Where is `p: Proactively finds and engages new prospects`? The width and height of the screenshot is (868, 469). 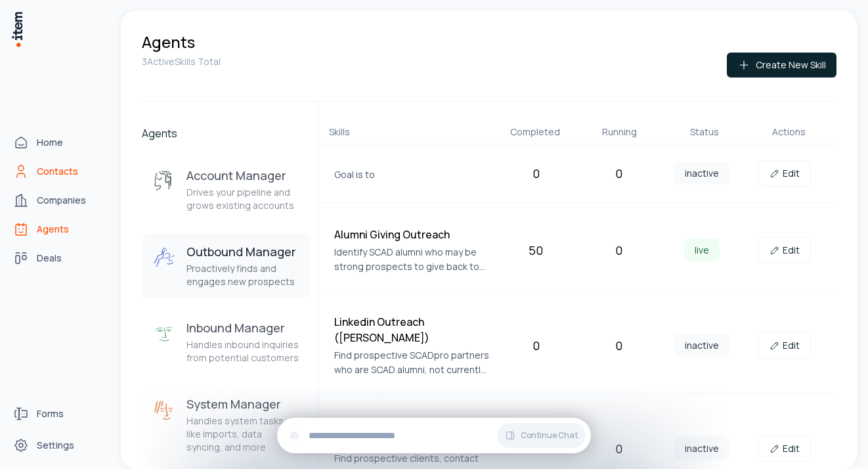 p: Proactively finds and engages new prospects is located at coordinates (243, 276).